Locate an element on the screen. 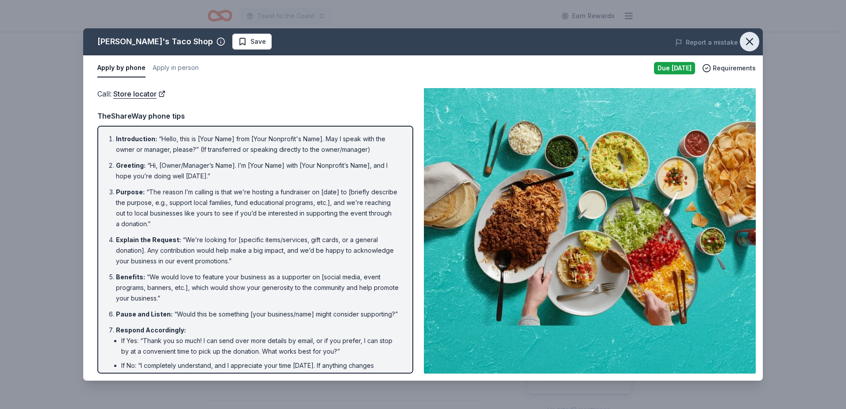  a: Store locator is located at coordinates (139, 94).